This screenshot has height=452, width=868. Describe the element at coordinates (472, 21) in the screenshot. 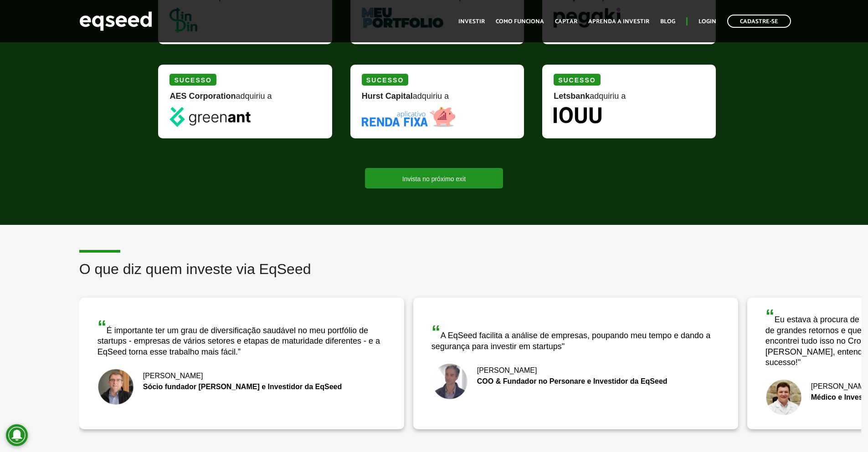

I see `a: Investir` at that location.